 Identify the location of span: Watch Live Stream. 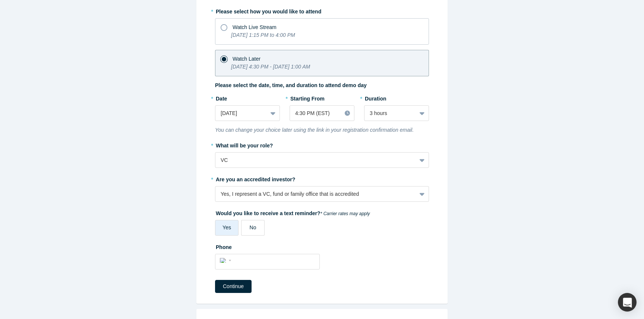
(254, 27).